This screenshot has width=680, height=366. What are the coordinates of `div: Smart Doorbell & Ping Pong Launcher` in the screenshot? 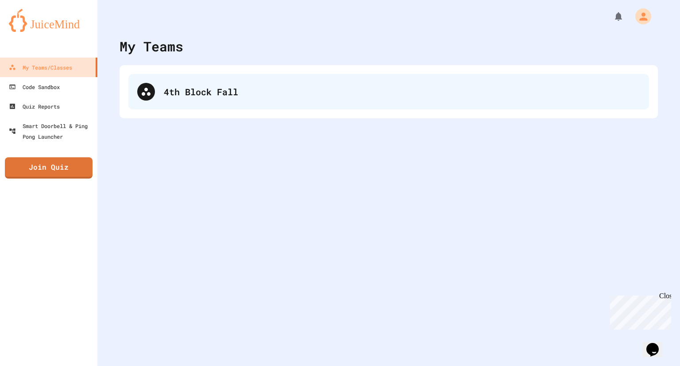 It's located at (51, 131).